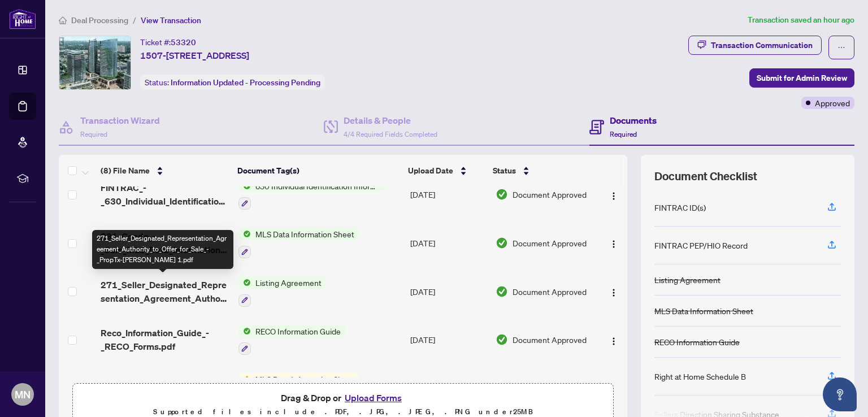  Describe the element at coordinates (246, 83) in the screenshot. I see `span: Information Updated - Processing Pending` at that location.